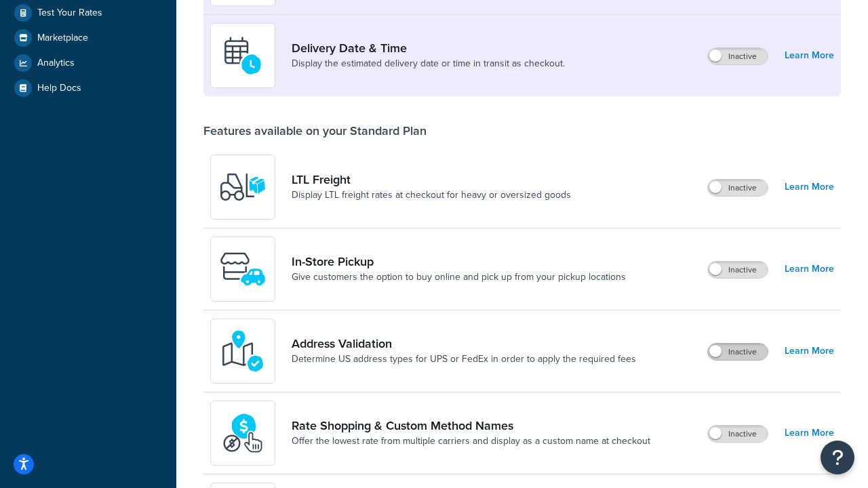  What do you see at coordinates (315, 131) in the screenshot?
I see `div: Features available on your Standard Plan` at bounding box center [315, 131].